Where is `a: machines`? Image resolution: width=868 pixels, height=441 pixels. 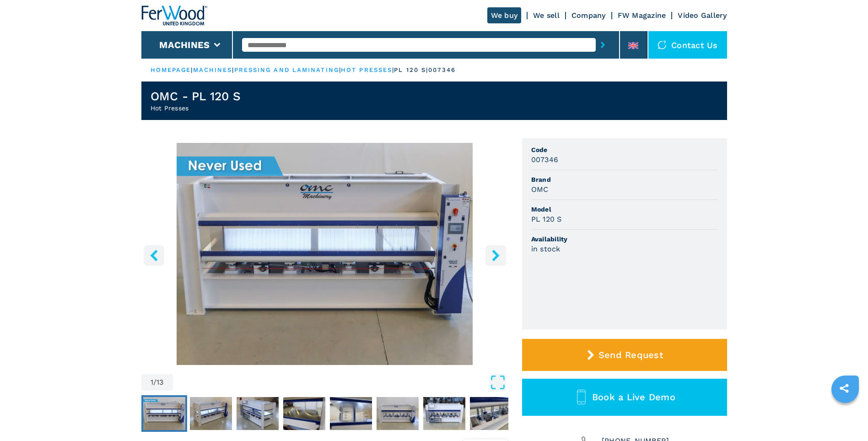 a: machines is located at coordinates (213, 69).